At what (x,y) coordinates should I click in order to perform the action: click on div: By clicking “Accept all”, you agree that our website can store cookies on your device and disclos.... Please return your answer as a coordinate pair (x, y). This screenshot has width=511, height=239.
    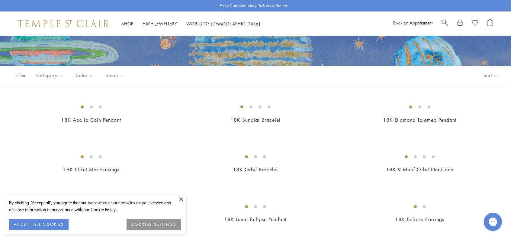
    Looking at the image, I should click on (95, 206).